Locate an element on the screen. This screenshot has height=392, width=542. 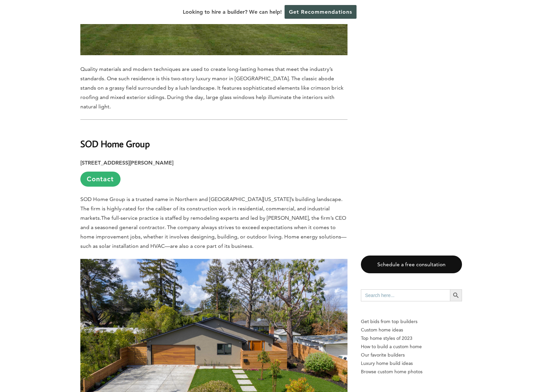
a: Contact is located at coordinates (101, 179).